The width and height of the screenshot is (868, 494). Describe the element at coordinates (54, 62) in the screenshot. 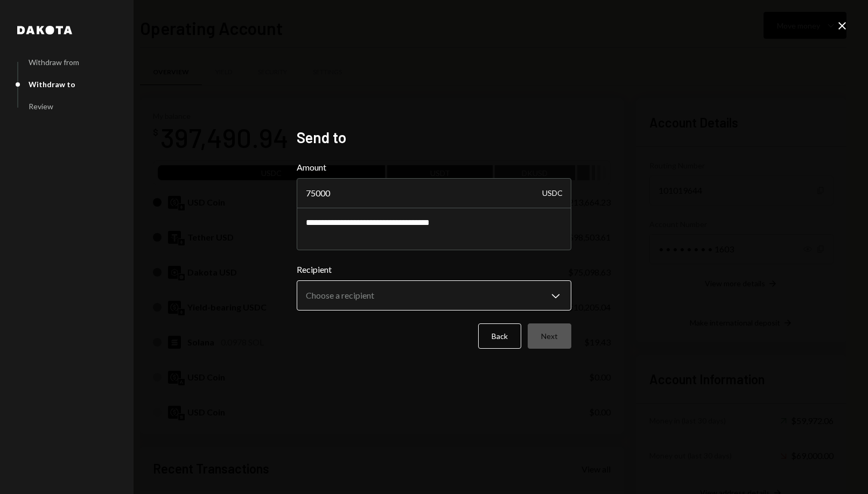

I see `div: Withdraw from` at that location.